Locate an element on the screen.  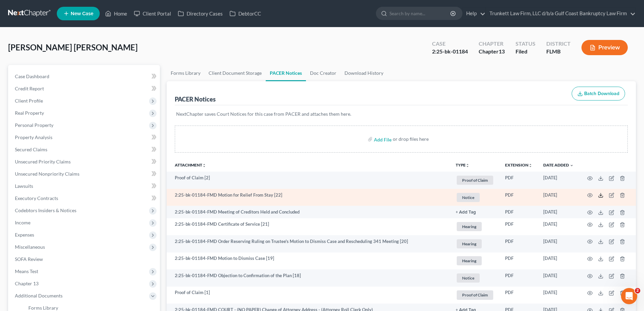
span: Real Property is located at coordinates (29, 113).